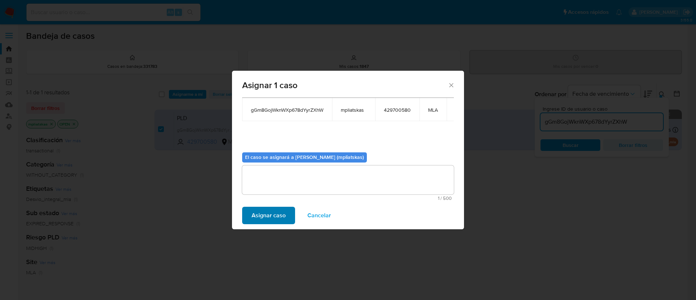 The width and height of the screenshot is (696, 300). I want to click on button: Cancelar, so click(319, 215).